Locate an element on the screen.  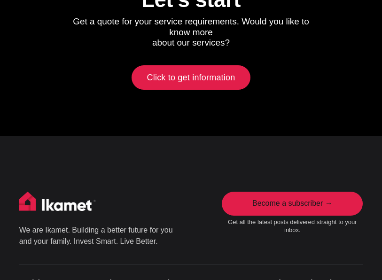
small: Get all the latest posts delivered straight to your inbox. is located at coordinates (292, 226).